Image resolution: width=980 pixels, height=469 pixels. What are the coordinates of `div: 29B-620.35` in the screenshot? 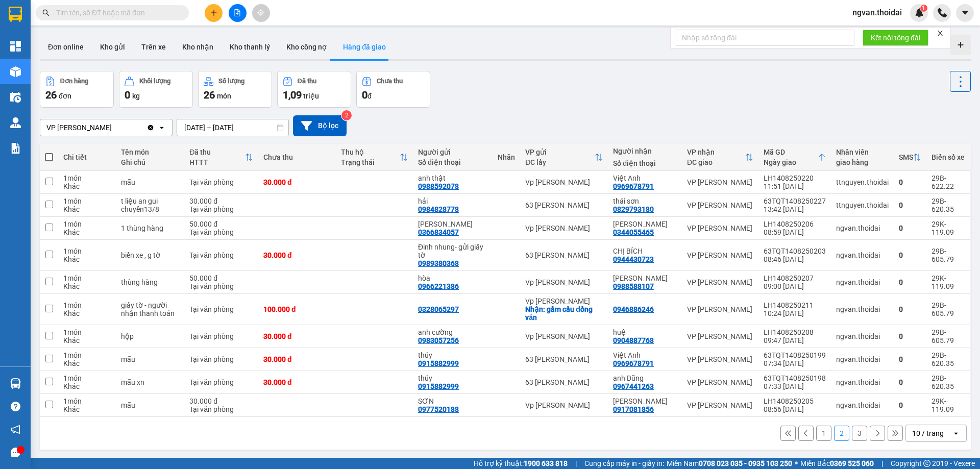 It's located at (948, 205).